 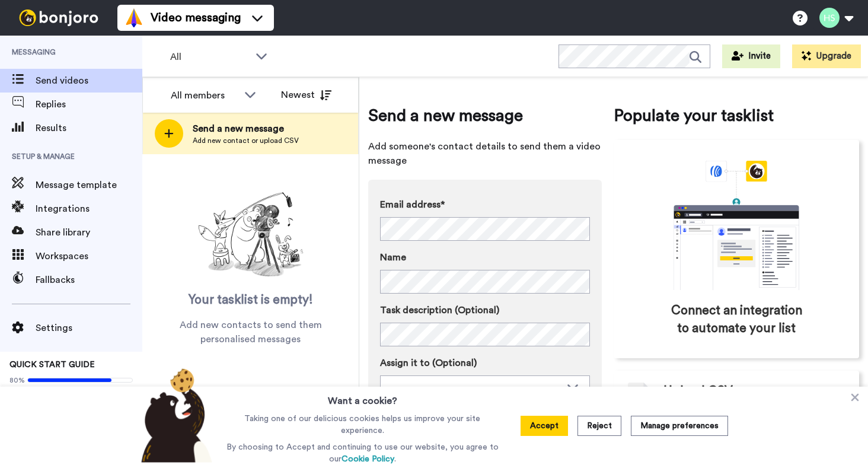 What do you see at coordinates (485, 363) in the screenshot?
I see `label: Assign it to (Optional)` at bounding box center [485, 363].